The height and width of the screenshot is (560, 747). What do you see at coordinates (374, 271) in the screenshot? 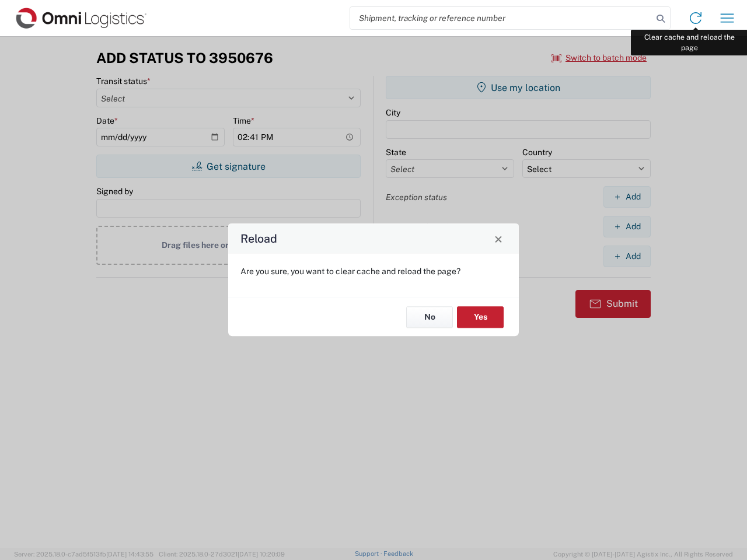
I see `p: Are you sure, you want to clear cache and reload the page?` at bounding box center [374, 271].